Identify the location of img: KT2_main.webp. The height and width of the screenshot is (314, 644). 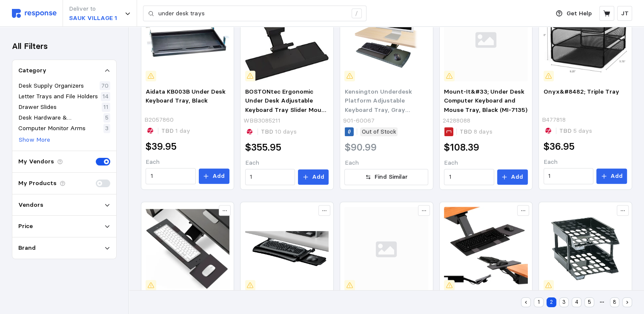
(486, 249).